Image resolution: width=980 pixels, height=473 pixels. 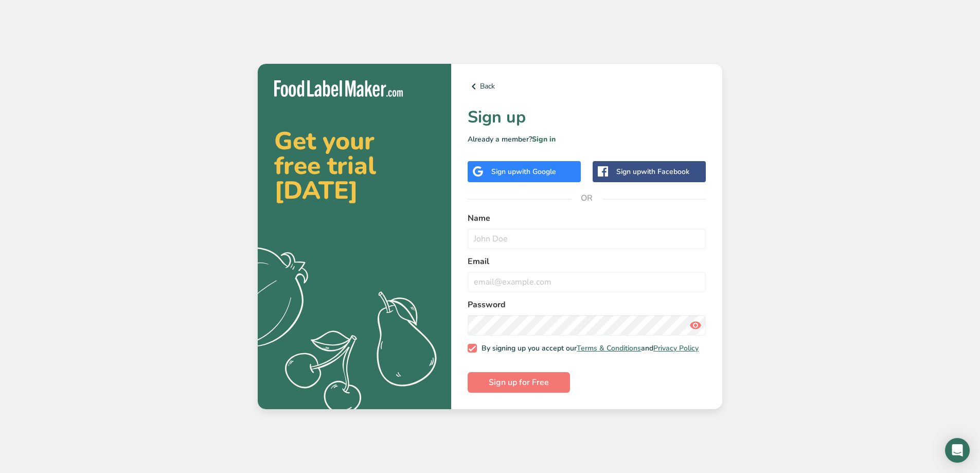 I want to click on a: Terms & Conditions, so click(x=609, y=348).